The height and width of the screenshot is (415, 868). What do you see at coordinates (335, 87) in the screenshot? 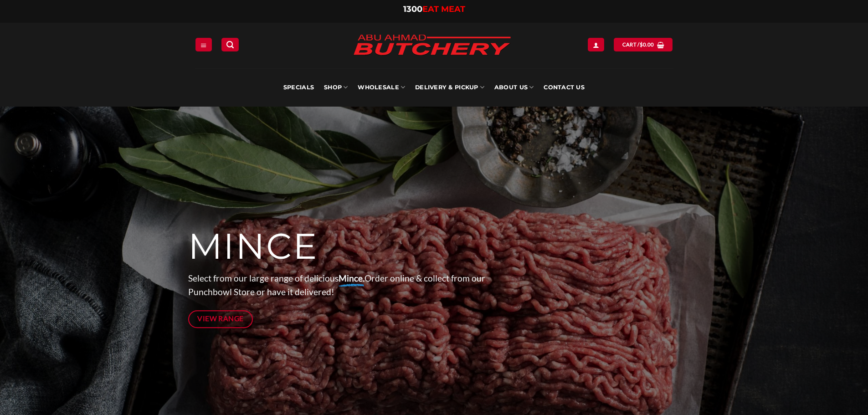
I see `a: SHOP` at bounding box center [335, 87].